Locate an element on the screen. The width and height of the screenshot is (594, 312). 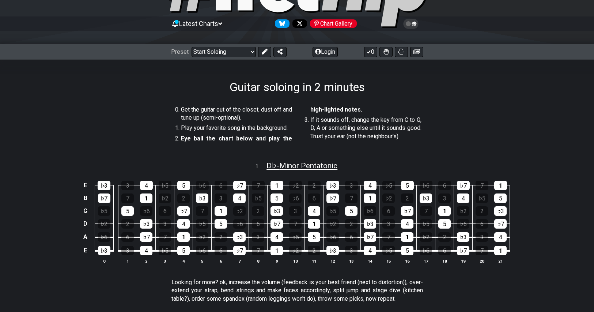
th: 17 is located at coordinates (426, 261).